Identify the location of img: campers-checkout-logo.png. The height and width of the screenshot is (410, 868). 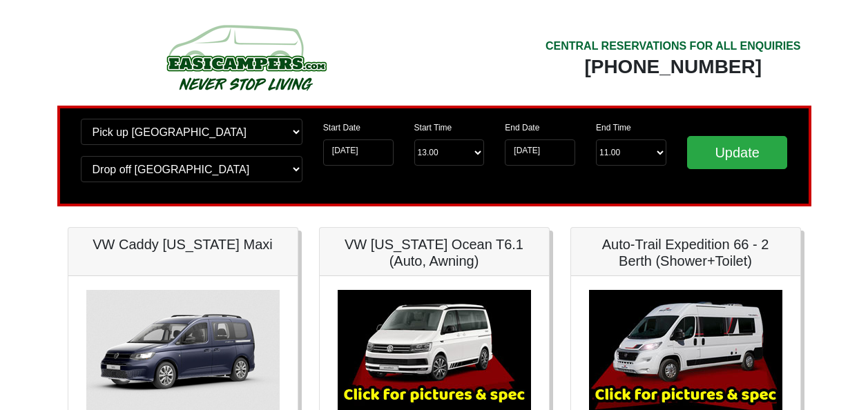
(246, 57).